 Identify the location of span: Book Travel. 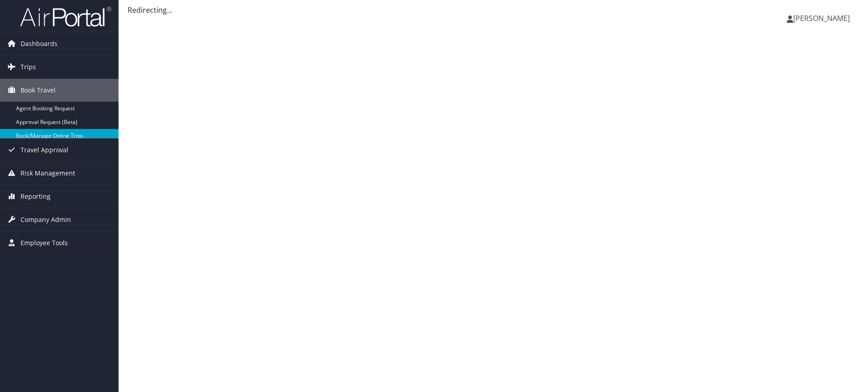
(38, 90).